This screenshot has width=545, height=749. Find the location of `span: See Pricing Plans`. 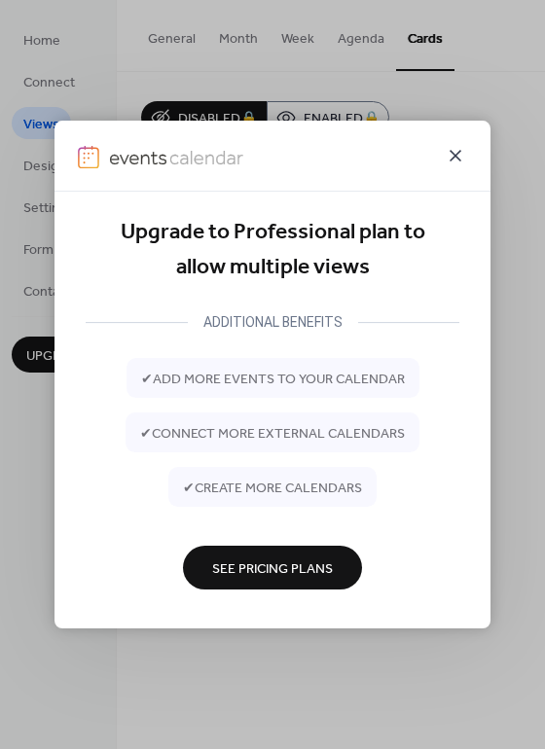

span: See Pricing Plans is located at coordinates (272, 568).